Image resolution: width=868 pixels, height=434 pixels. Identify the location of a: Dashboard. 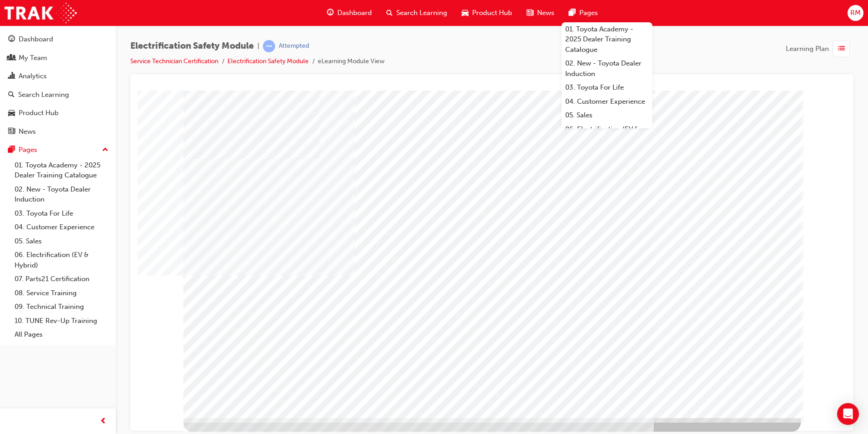
(57, 39).